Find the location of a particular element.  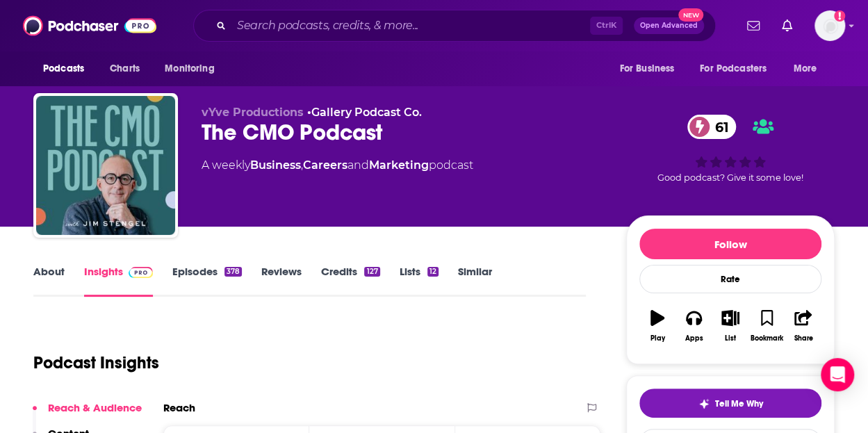

div: Open Intercom Messenger is located at coordinates (837, 375).